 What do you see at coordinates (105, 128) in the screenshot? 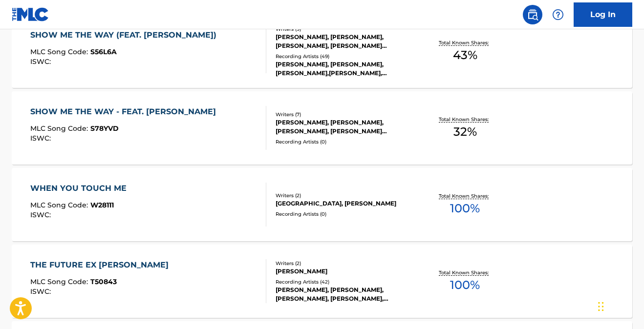
I see `span: S78YVD` at bounding box center [105, 128].